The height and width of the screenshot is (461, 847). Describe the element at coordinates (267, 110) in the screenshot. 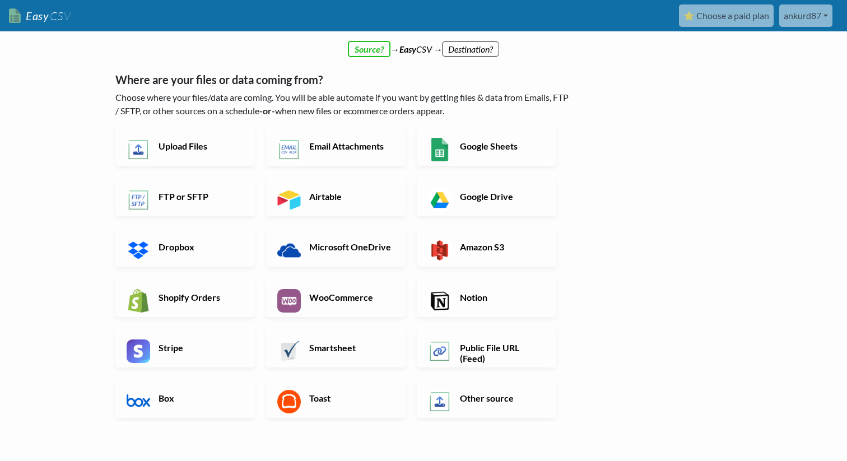

I see `b: -or-` at that location.